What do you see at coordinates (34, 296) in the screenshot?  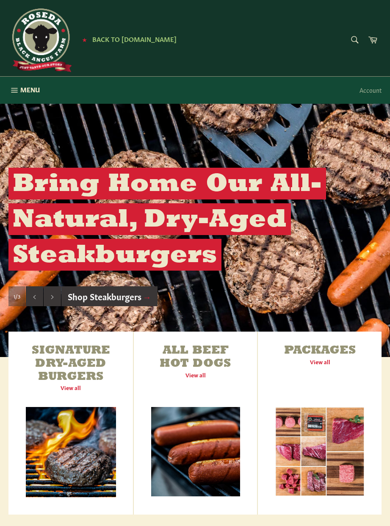 I see `button: Previous slide` at bounding box center [34, 296].